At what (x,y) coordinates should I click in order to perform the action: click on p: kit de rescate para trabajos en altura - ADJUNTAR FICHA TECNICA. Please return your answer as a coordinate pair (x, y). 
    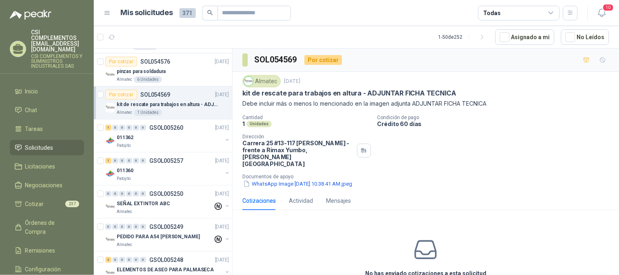
    Looking at the image, I should click on (167, 105).